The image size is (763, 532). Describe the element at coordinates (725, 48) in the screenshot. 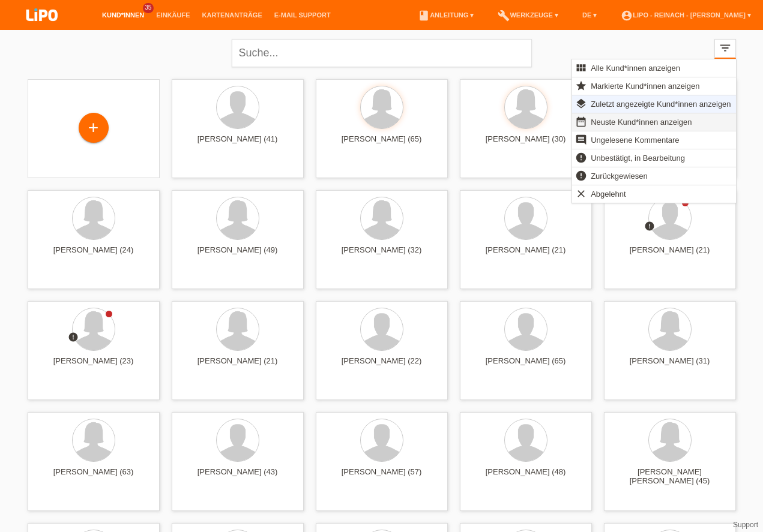

I see `i: filter_list` at that location.